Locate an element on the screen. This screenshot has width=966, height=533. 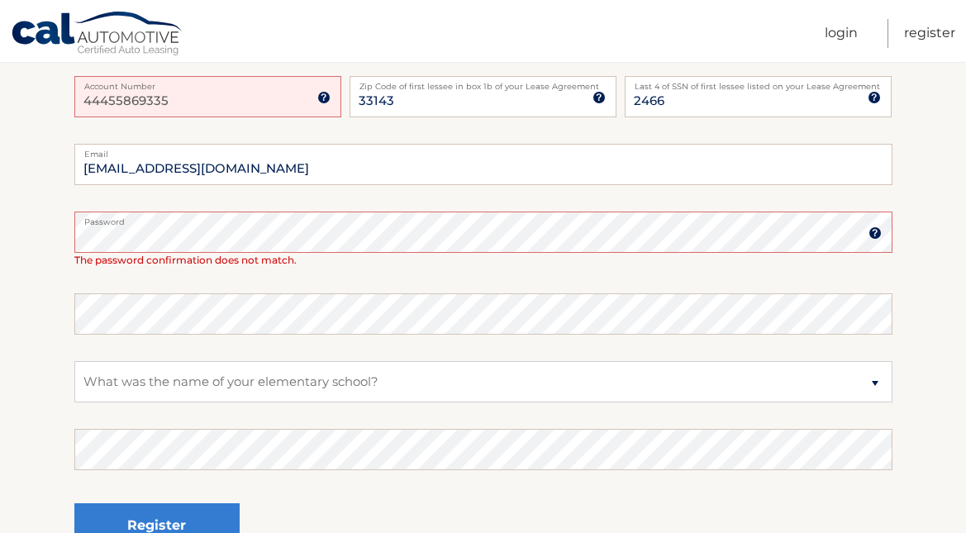
a: Login is located at coordinates (841, 33).